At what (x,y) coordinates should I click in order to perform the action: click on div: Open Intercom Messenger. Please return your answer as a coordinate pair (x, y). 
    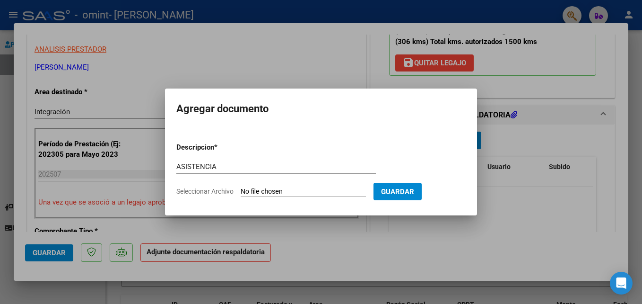
    Looking at the image, I should click on (621, 283).